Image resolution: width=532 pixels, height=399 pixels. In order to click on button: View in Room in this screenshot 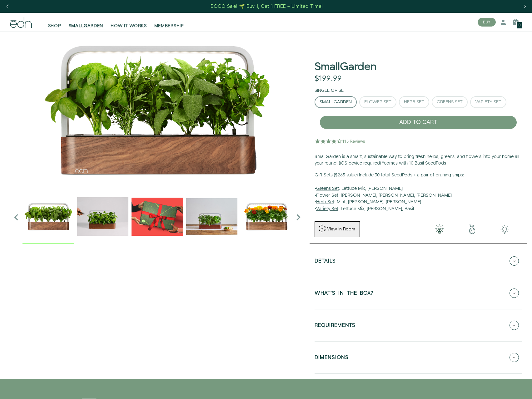, I will do `click(337, 230)`.